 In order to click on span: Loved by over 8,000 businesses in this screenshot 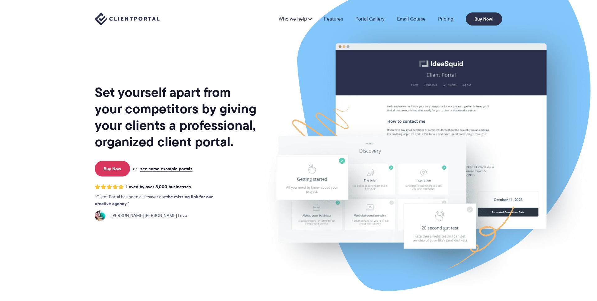, I will do `click(158, 186)`.